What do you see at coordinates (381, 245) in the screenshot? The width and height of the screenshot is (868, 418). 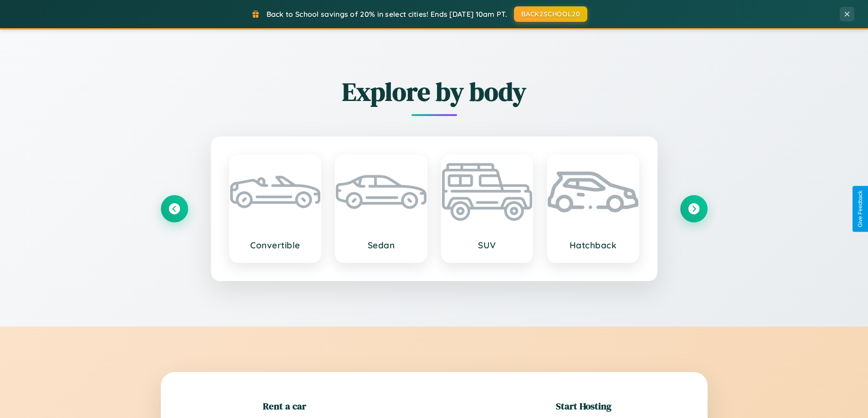 I see `h3: Sedan` at bounding box center [381, 245].